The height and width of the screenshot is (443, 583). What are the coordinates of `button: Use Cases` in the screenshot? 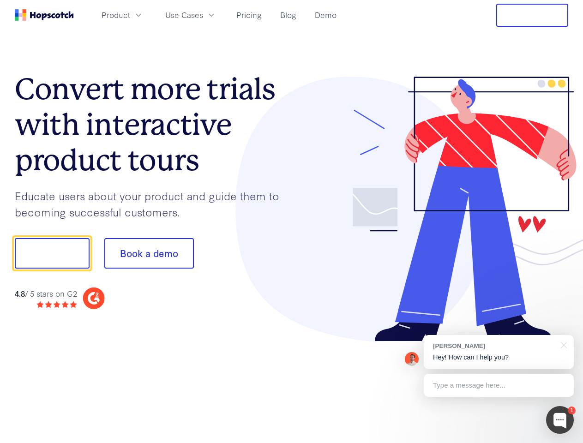 It's located at (191, 15).